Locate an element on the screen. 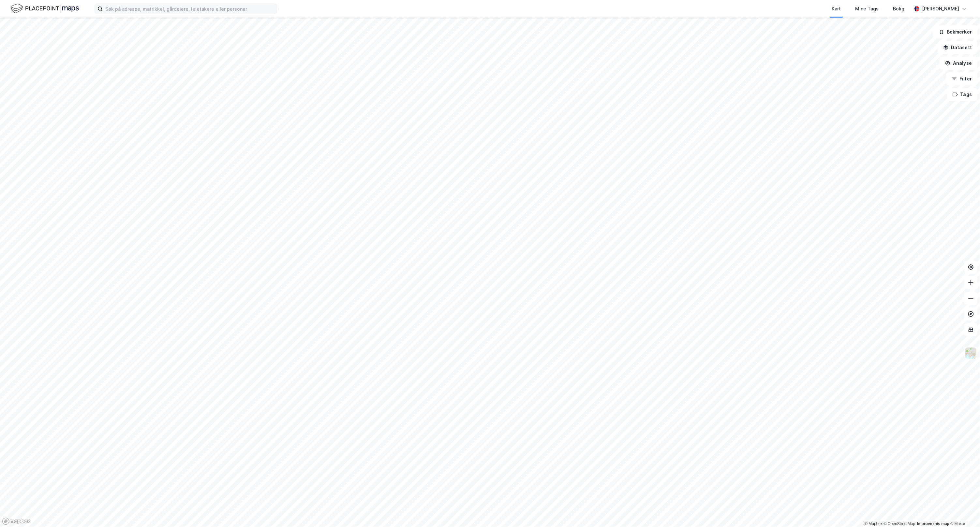 This screenshot has width=980, height=527. a: OpenStreetMap is located at coordinates (899, 524).